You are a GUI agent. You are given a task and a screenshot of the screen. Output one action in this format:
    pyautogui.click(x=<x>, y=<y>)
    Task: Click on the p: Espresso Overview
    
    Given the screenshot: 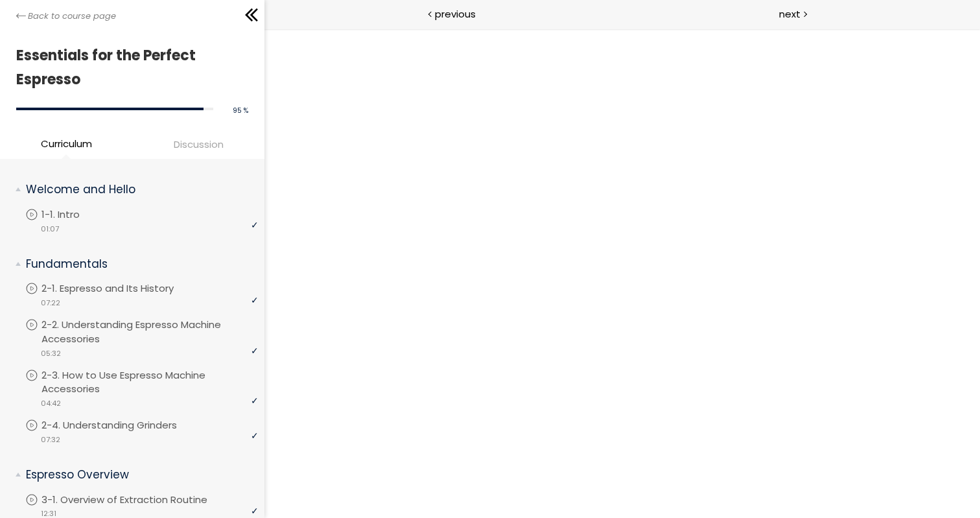 What is the action you would take?
    pyautogui.click(x=137, y=475)
    